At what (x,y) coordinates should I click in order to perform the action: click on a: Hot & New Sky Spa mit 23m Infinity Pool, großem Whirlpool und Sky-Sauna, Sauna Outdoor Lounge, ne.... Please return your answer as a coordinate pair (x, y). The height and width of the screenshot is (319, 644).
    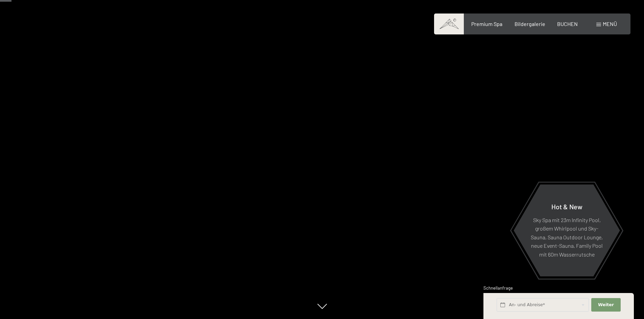
    Looking at the image, I should click on (566, 230).